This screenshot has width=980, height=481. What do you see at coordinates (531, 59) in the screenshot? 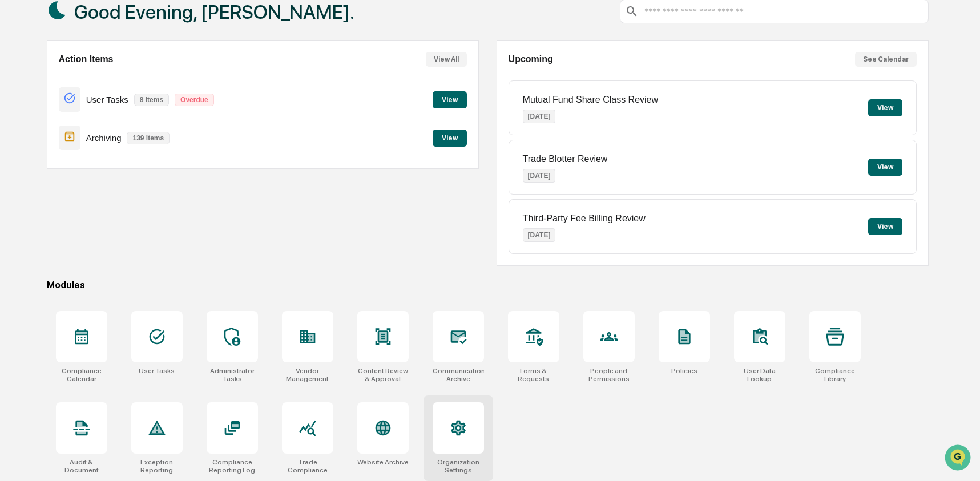
I see `h2: Upcoming` at bounding box center [531, 59].